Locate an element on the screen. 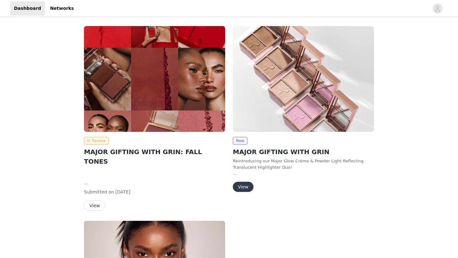  p: Reintroducing our Major Glow Crème & Powder Light Reflecting Translucent Highlighter Duo! is located at coordinates (304, 164).